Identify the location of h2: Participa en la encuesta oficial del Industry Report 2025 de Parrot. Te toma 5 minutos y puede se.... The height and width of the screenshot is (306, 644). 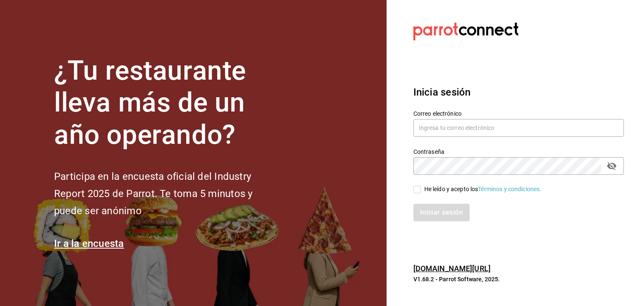
(167, 194).